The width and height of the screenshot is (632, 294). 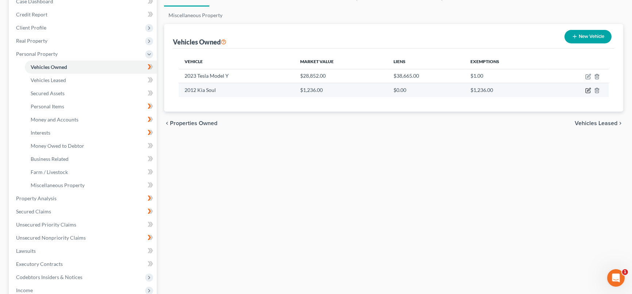 What do you see at coordinates (199, 42) in the screenshot?
I see `div: Vehicles Owned` at bounding box center [199, 42].